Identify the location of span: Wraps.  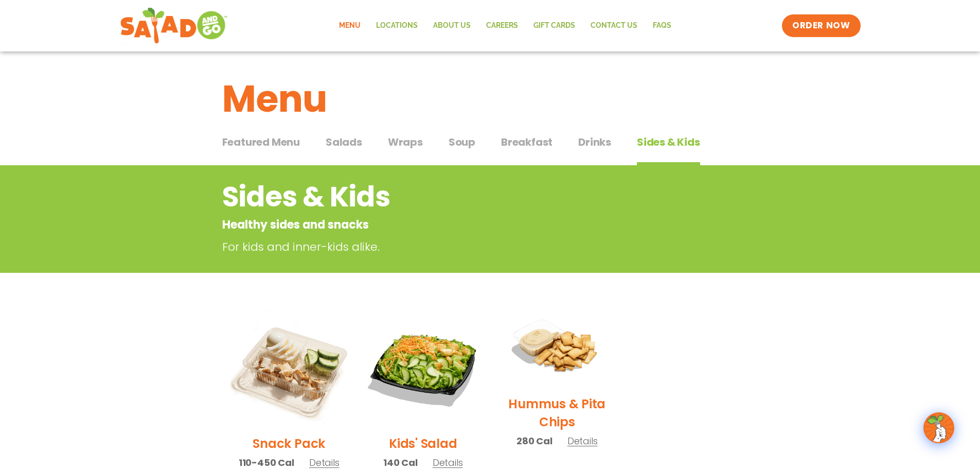
(406, 142).